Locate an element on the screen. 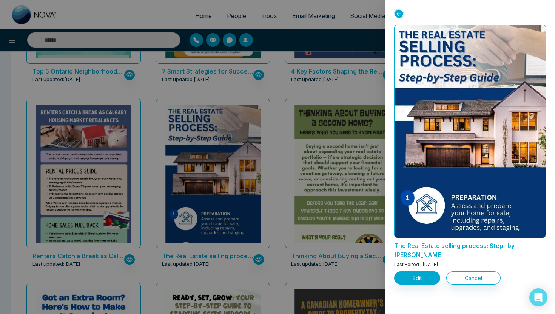  div: Open Intercom Messenger is located at coordinates (539, 298).